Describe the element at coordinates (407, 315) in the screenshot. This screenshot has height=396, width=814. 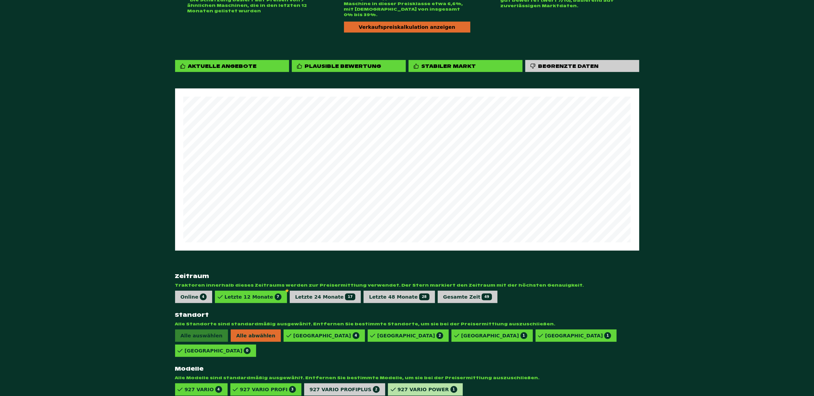
I see `strong: Standort` at that location.